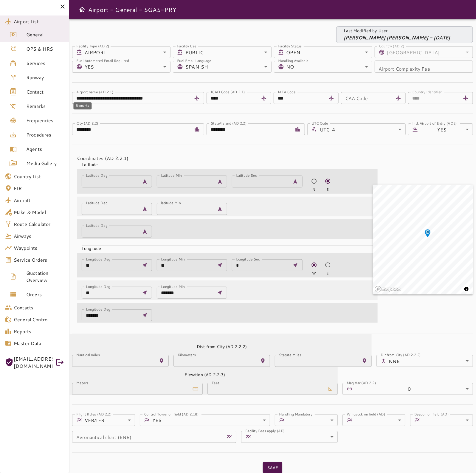  Describe the element at coordinates (45, 92) in the screenshot. I see `span: Contact` at that location.